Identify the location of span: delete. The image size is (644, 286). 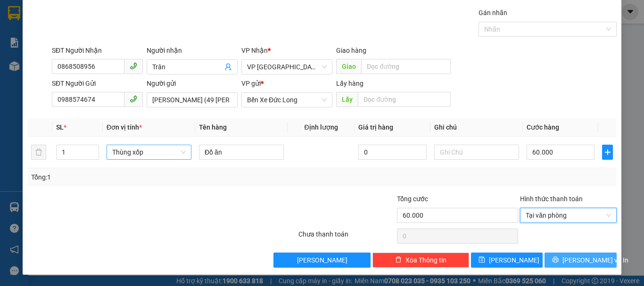
(398, 260).